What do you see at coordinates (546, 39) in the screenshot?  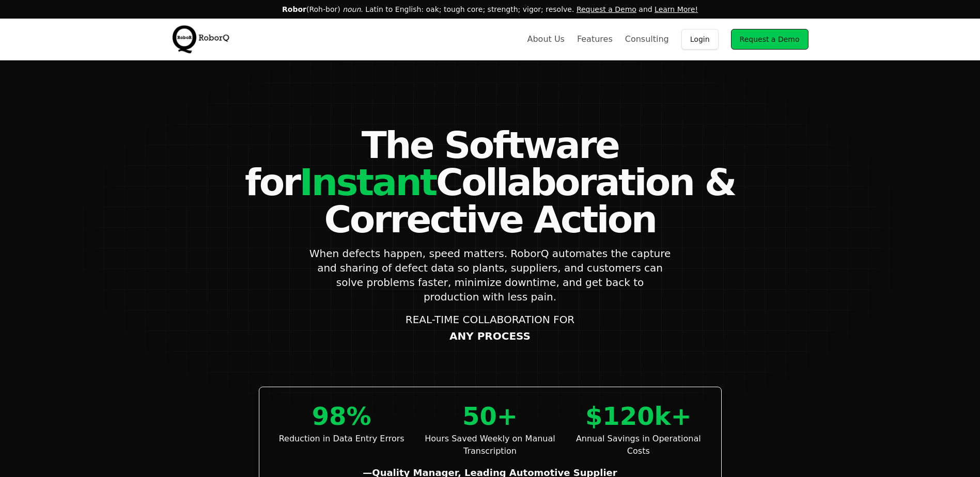 I see `a: About Us` at bounding box center [546, 39].